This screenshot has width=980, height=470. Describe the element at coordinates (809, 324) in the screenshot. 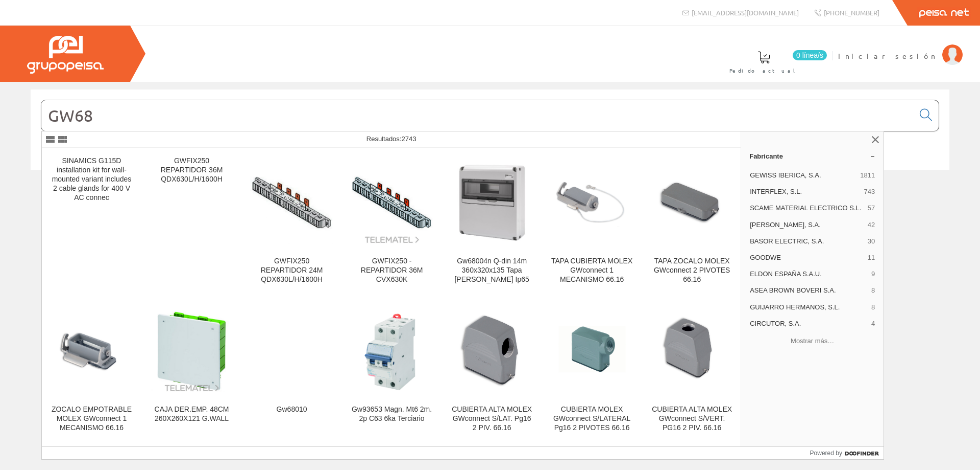

I see `span: CIRCUTOR, S.A.` at that location.